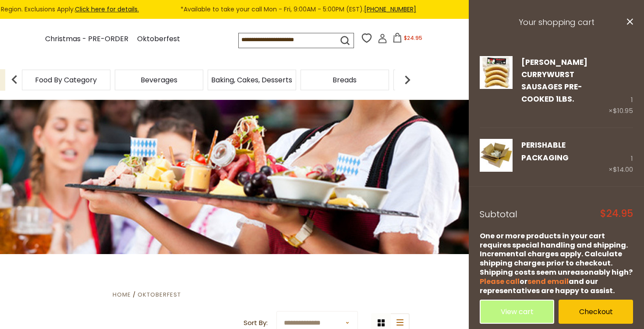 Image resolution: width=644 pixels, height=329 pixels. I want to click on a: Please call, so click(500, 281).